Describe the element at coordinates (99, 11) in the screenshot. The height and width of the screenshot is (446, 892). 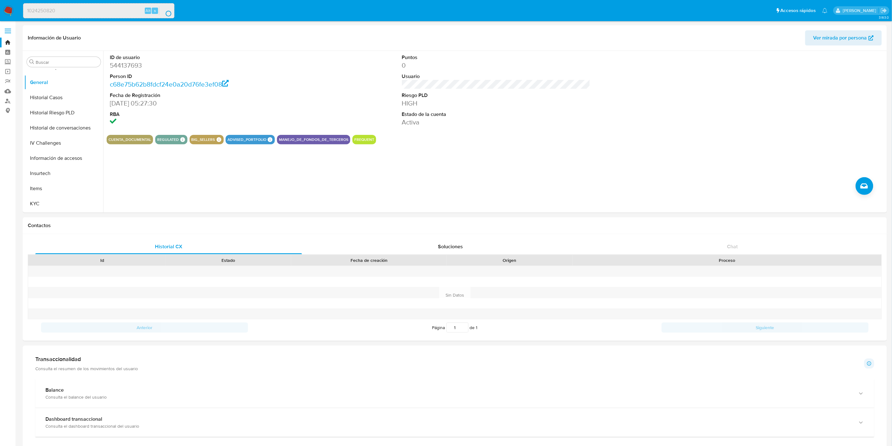
I see `input: Buscar usuario o caso...` at that location.